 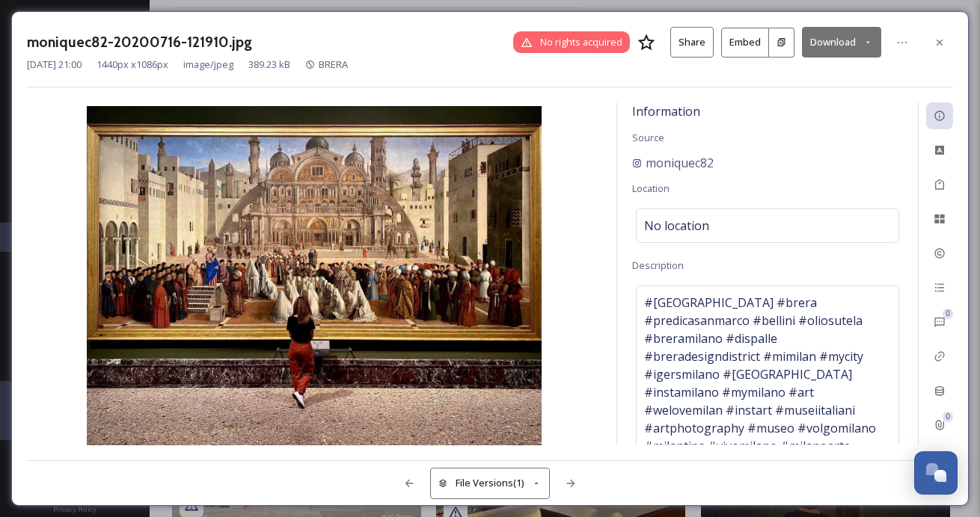 I want to click on span: image/jpeg, so click(x=208, y=65).